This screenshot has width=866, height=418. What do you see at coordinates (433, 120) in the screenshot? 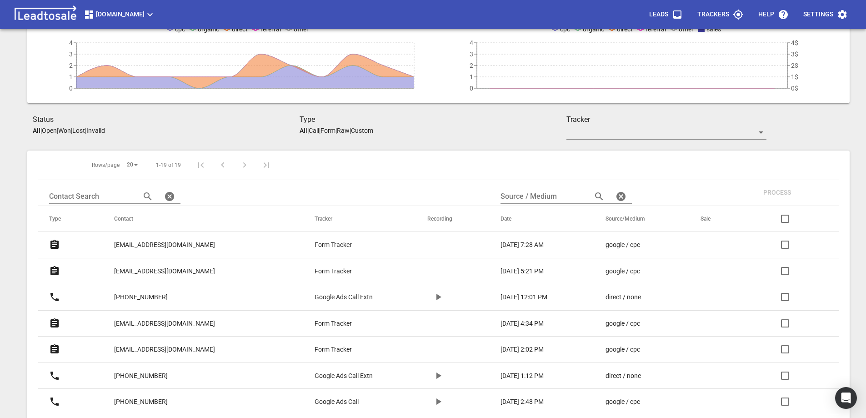
I see `h3: Type` at bounding box center [433, 120].